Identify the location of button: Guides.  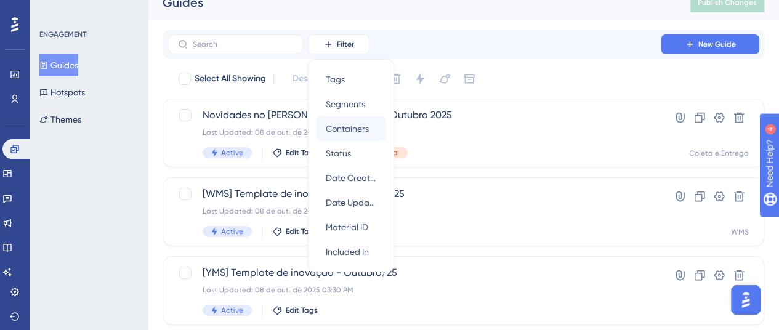
(58, 65).